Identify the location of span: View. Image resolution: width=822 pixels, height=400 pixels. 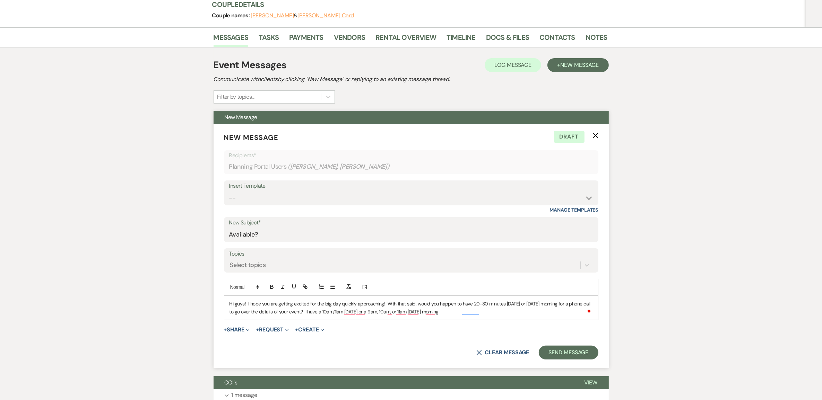
(591, 383).